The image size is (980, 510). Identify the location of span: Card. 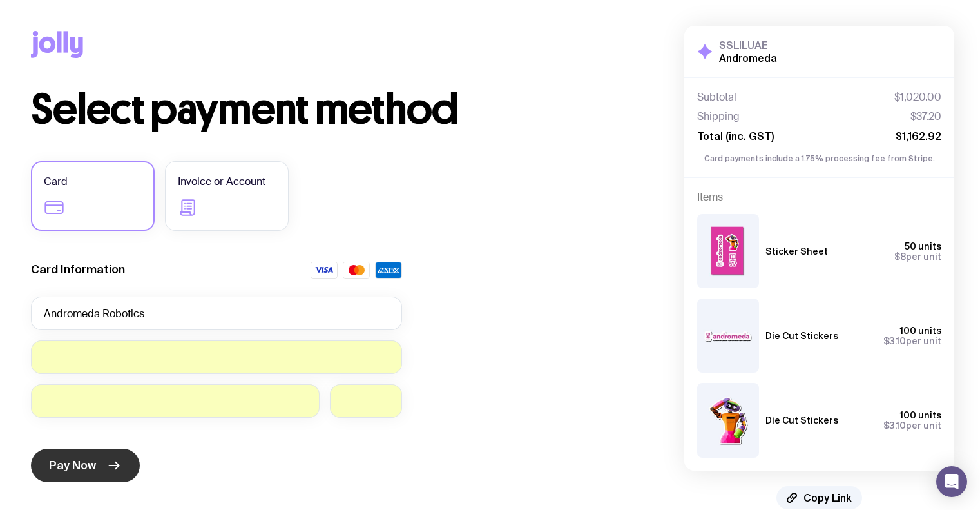
(56, 182).